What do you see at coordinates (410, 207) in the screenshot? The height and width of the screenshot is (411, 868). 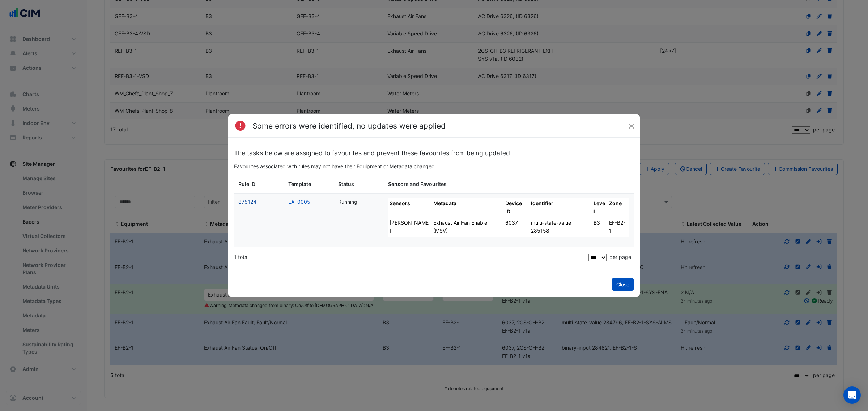 I see `th: Sensors` at bounding box center [410, 207].